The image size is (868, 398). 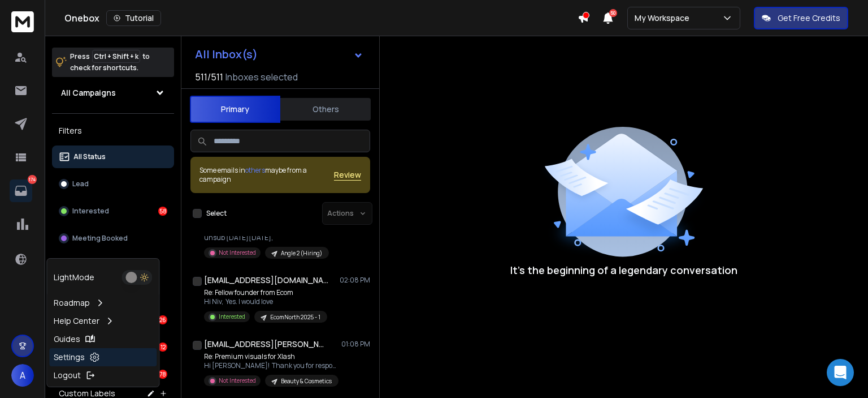 I want to click on label: Select, so click(x=217, y=213).